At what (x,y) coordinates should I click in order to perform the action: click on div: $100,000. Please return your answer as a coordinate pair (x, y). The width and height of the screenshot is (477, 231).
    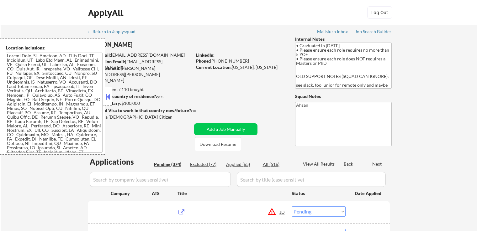
    Looking at the image, I should click on (140, 104).